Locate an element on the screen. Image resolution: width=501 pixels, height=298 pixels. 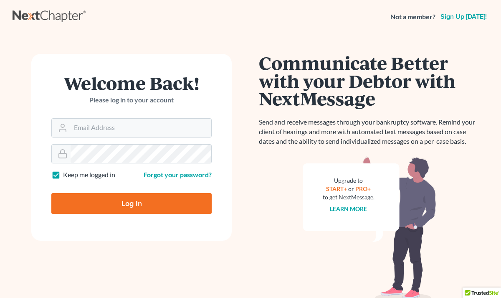
p: Please log in to your account is located at coordinates (132, 100).